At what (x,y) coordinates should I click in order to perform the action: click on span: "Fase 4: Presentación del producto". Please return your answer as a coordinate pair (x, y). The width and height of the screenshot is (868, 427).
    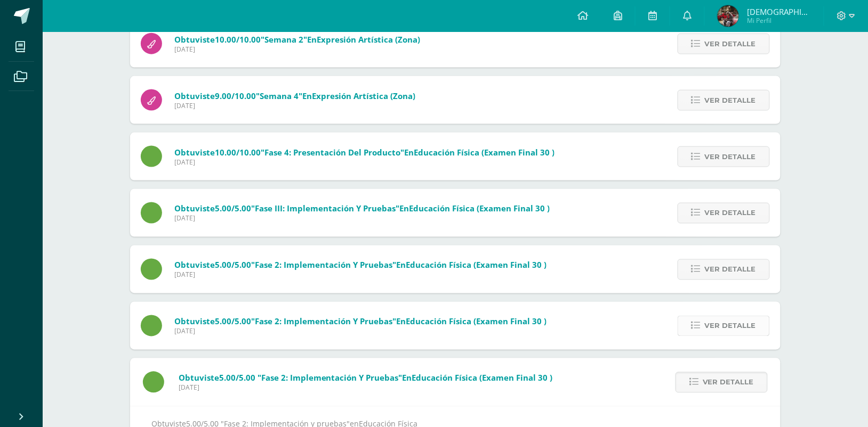
    Looking at the image, I should click on (332, 153).